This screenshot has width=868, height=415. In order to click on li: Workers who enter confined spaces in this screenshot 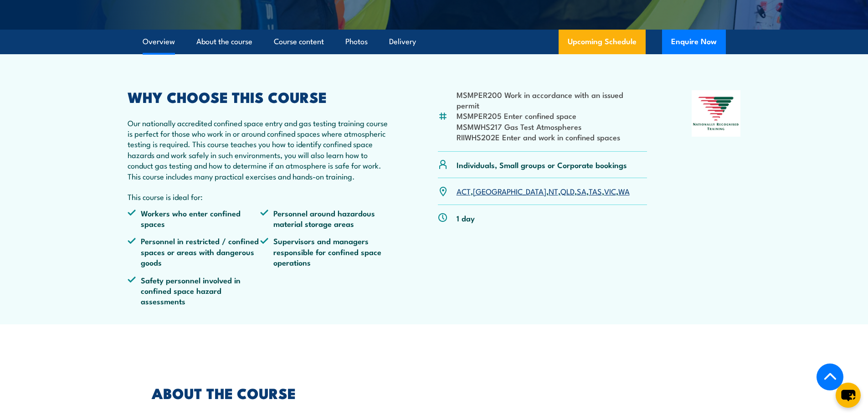, I will do `click(194, 218)`.